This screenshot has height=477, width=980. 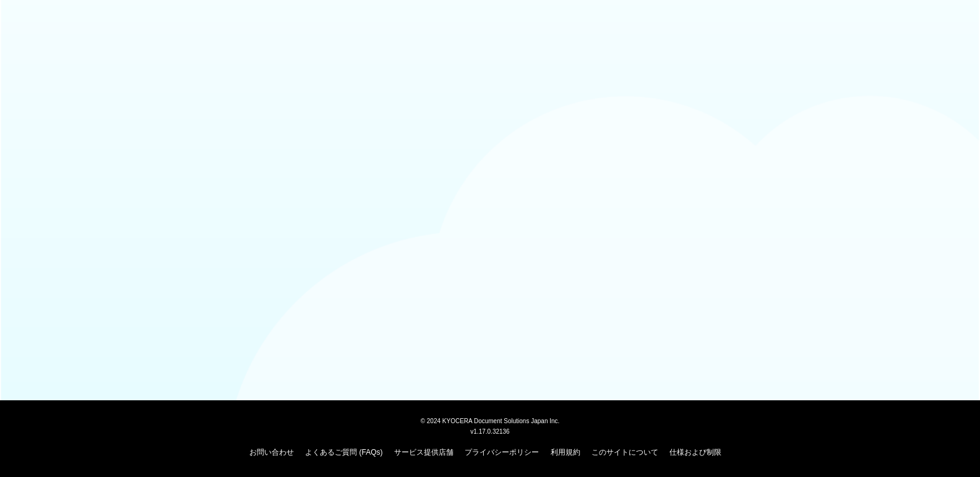 I want to click on a: 利用規約, so click(x=566, y=453).